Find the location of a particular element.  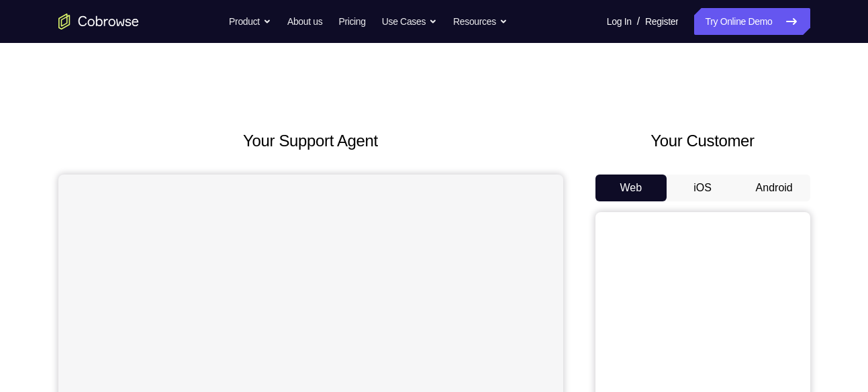

a: About us is located at coordinates (305, 22).